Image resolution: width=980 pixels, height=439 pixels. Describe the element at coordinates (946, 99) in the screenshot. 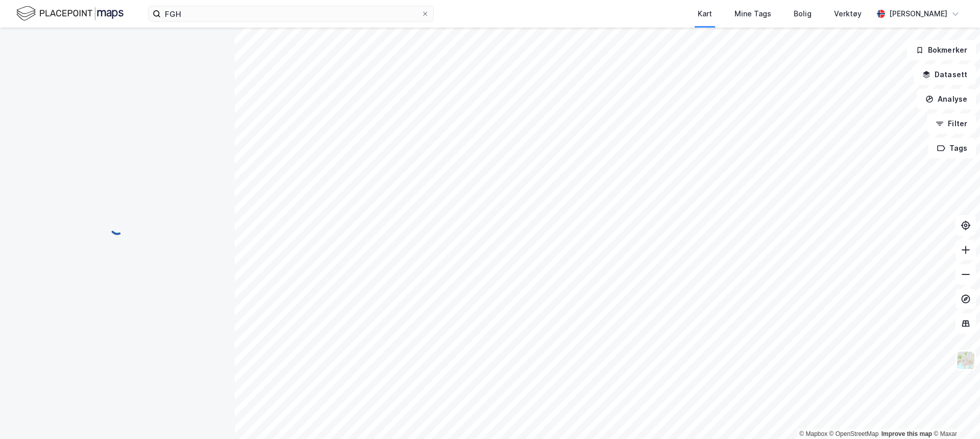

I see `button: Analyse` at that location.